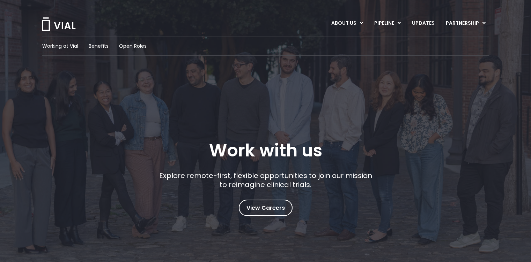 Image resolution: width=531 pixels, height=262 pixels. I want to click on a: Open Roles, so click(133, 46).